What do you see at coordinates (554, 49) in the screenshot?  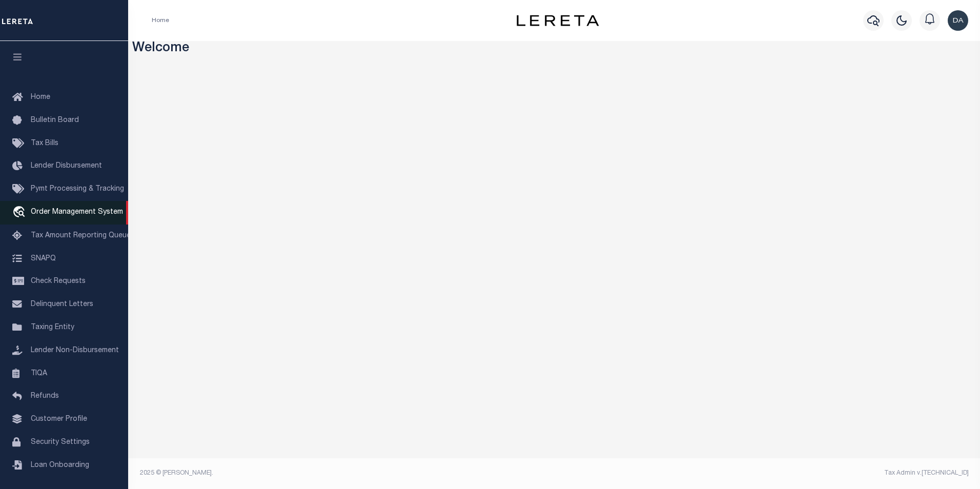 I see `h3: Welcome` at bounding box center [554, 49].